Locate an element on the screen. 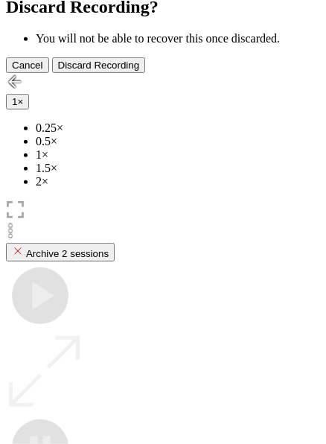 Image resolution: width=326 pixels, height=444 pixels. li: 1× is located at coordinates (178, 155).